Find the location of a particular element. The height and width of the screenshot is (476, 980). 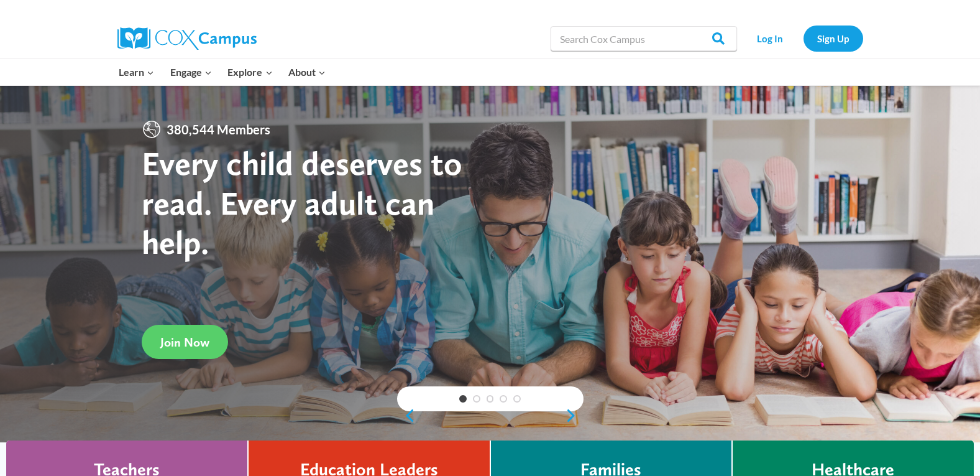

span: About is located at coordinates (307, 72).